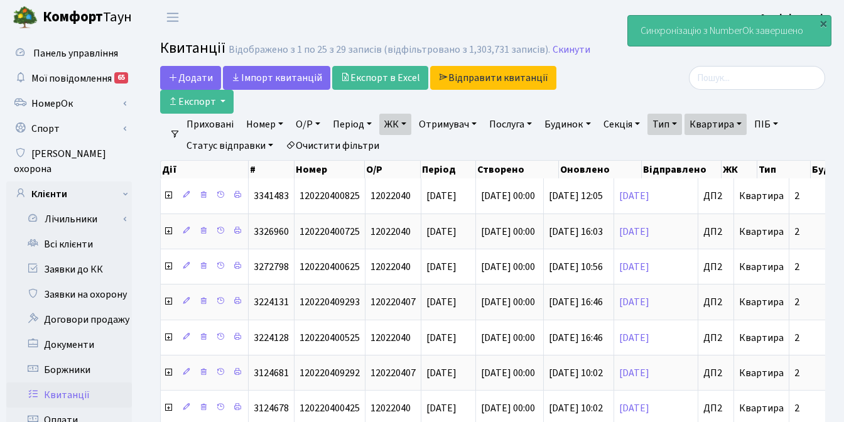  What do you see at coordinates (264, 124) in the screenshot?
I see `a: Номер` at bounding box center [264, 124].